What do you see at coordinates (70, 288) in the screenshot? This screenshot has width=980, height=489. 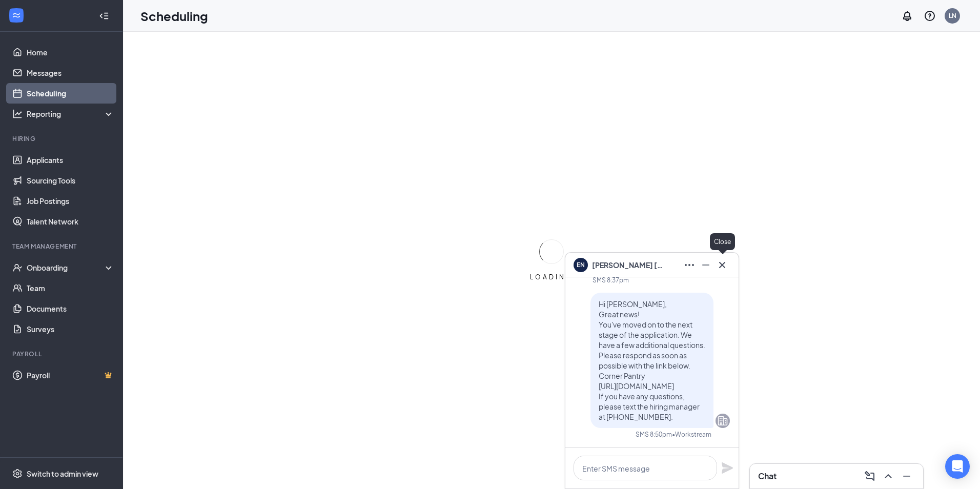 I see `a: Team` at bounding box center [70, 288].